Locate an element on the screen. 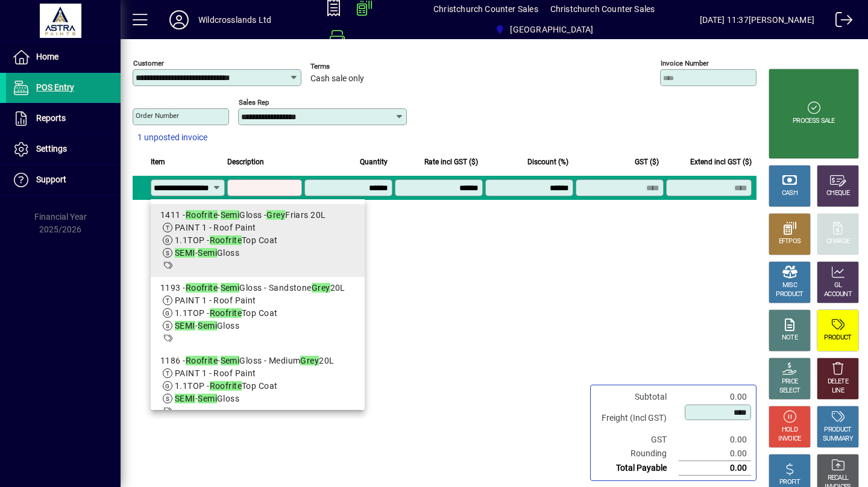  mat-label: Order number is located at coordinates (157, 116).